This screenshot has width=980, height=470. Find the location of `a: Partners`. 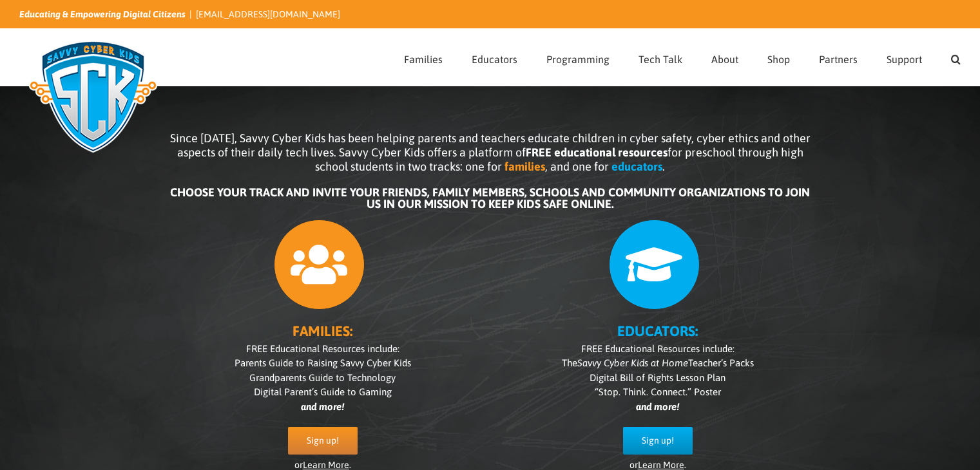

a: Partners is located at coordinates (838, 57).